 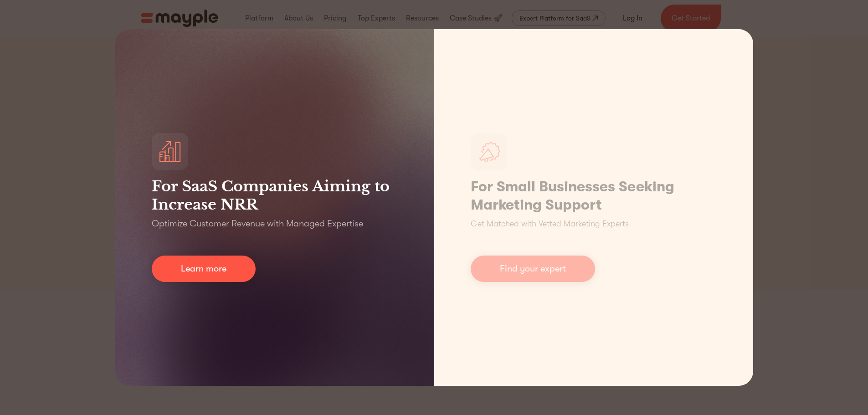 What do you see at coordinates (594, 196) in the screenshot?
I see `h1: For Small Businesses Seeking Marketing Support` at bounding box center [594, 196].